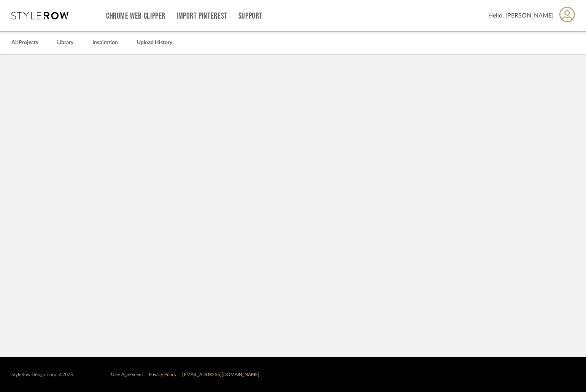  Describe the element at coordinates (136, 16) in the screenshot. I see `a: Chrome Web Clipper` at that location.